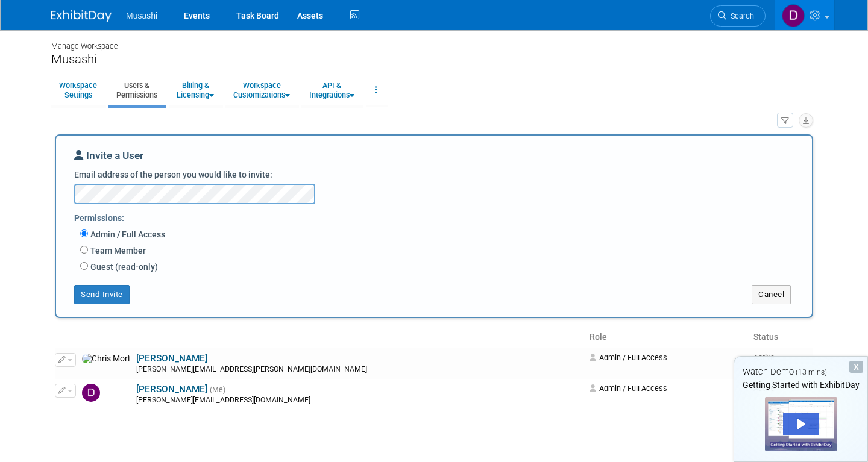 The image size is (868, 462). What do you see at coordinates (770, 294) in the screenshot?
I see `button: Cancel` at bounding box center [770, 294].